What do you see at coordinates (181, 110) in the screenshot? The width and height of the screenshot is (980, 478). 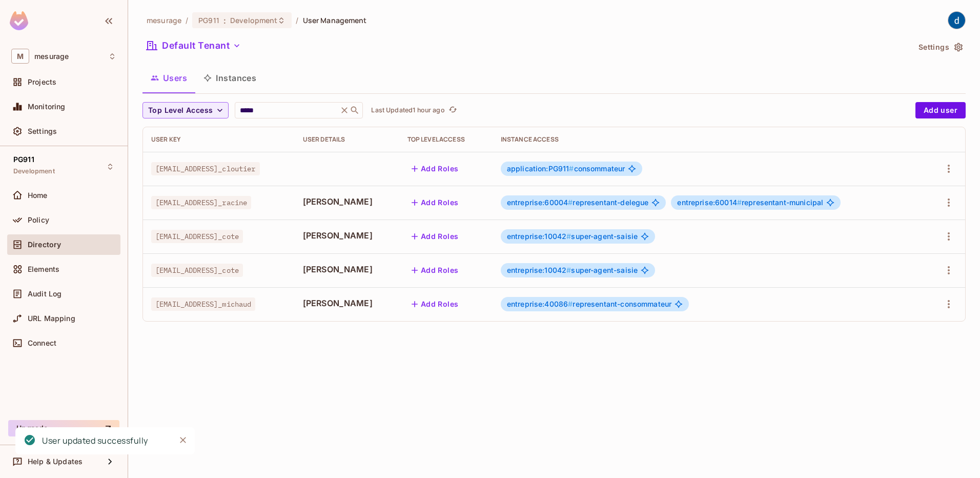 I see `span: Top Level Access` at bounding box center [181, 110].